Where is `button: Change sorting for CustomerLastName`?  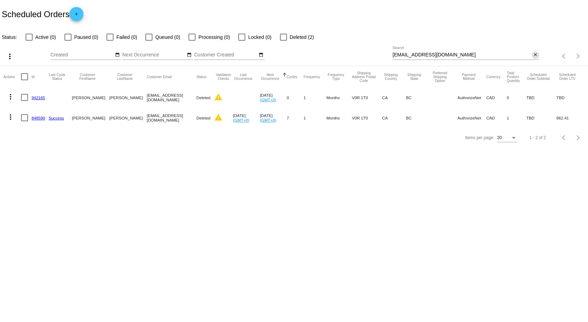 button: Change sorting for CustomerLastName is located at coordinates (125, 77).